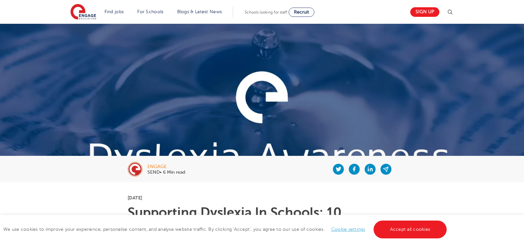 The image size is (524, 244). Describe the element at coordinates (266, 12) in the screenshot. I see `span: Schools looking for staff` at that location.